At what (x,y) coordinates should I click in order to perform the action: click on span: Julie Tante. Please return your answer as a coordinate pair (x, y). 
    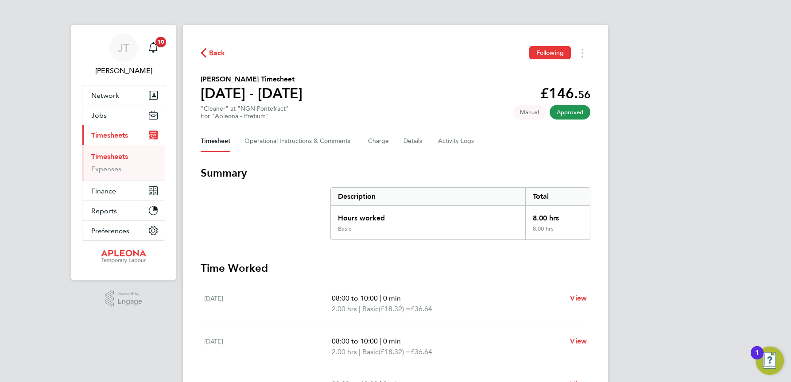
    Looking at the image, I should click on (124, 71).